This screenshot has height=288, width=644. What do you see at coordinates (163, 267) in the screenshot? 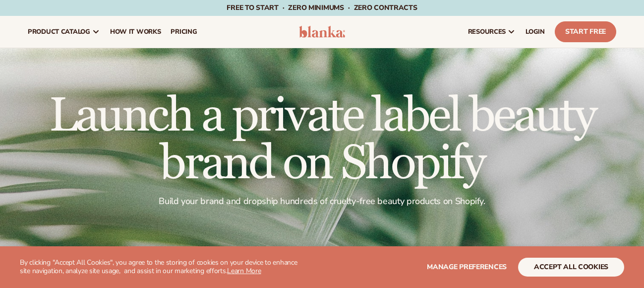
I see `p: By clicking "Accept All Cookies", you agree to the storing of cookies on your device to enhance s...` at bounding box center [163, 267].